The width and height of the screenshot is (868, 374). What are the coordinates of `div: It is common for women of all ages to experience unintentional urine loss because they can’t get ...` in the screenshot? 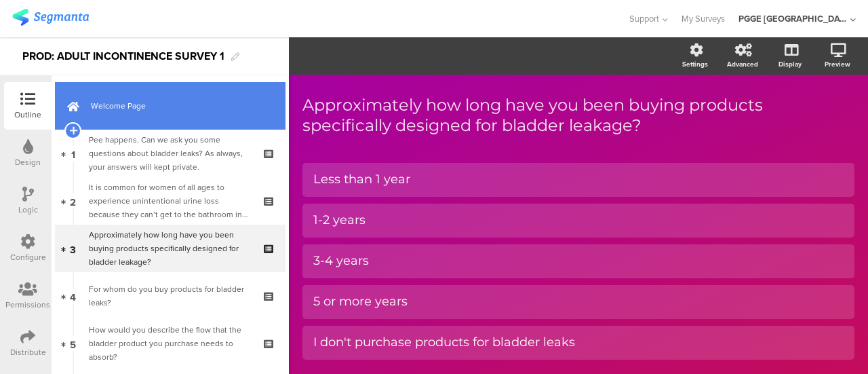 It's located at (169, 200).